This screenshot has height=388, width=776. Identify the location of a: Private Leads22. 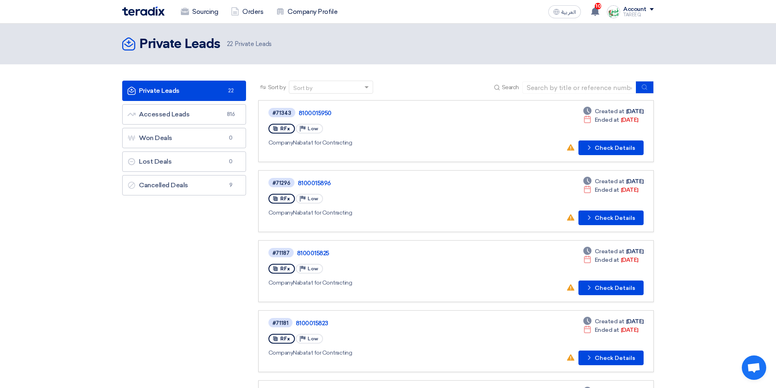
(184, 91).